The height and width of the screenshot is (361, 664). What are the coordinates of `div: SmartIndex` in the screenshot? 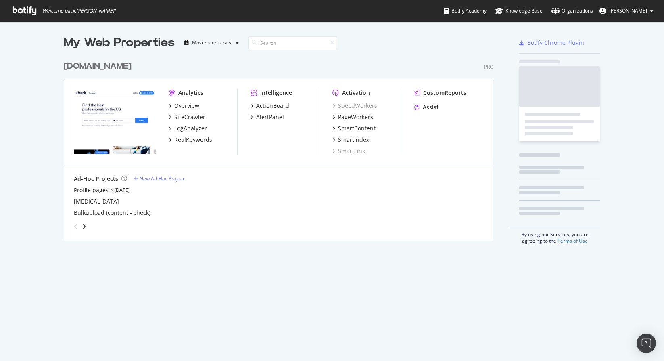 It's located at (354, 140).